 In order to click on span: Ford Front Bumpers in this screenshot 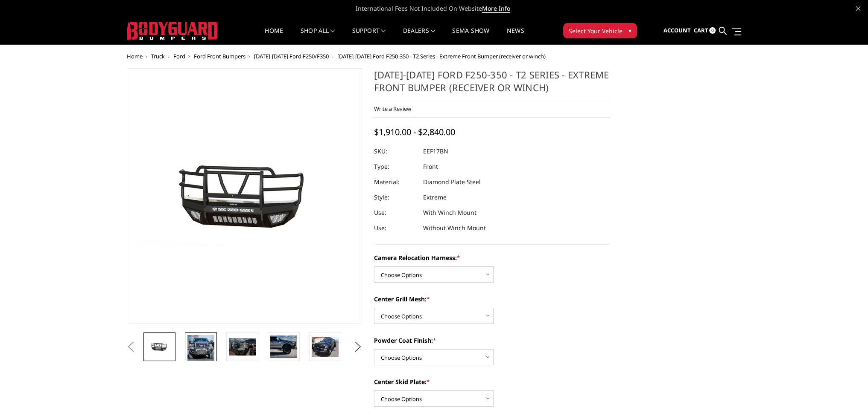, I will do `click(220, 57)`.